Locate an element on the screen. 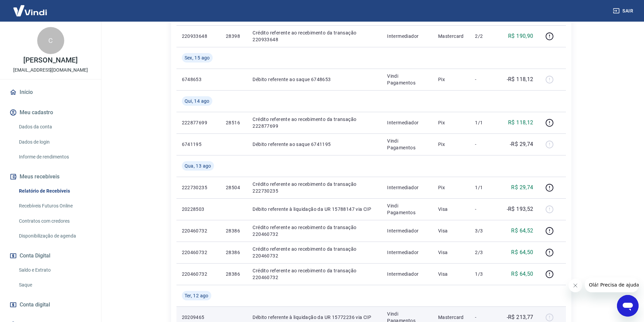  a: Disponibilização de agenda is located at coordinates (54, 236).